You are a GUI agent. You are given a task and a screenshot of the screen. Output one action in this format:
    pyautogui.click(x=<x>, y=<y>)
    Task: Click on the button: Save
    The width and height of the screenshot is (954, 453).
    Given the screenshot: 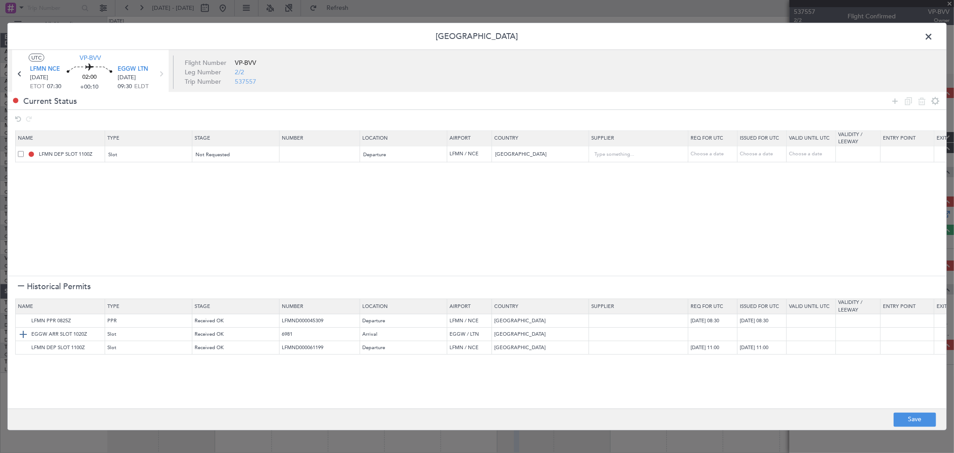 What is the action you would take?
    pyautogui.click(x=915, y=419)
    